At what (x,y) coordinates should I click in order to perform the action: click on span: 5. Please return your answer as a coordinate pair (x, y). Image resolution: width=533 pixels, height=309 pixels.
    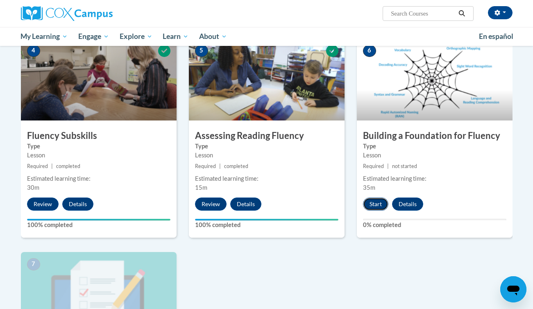
    Looking at the image, I should click on (202, 51).